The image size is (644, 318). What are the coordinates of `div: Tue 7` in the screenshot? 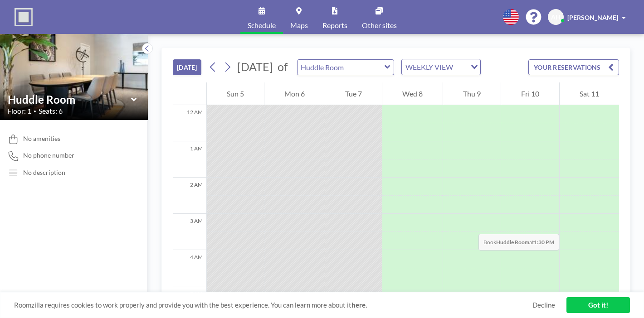 It's located at (353, 94).